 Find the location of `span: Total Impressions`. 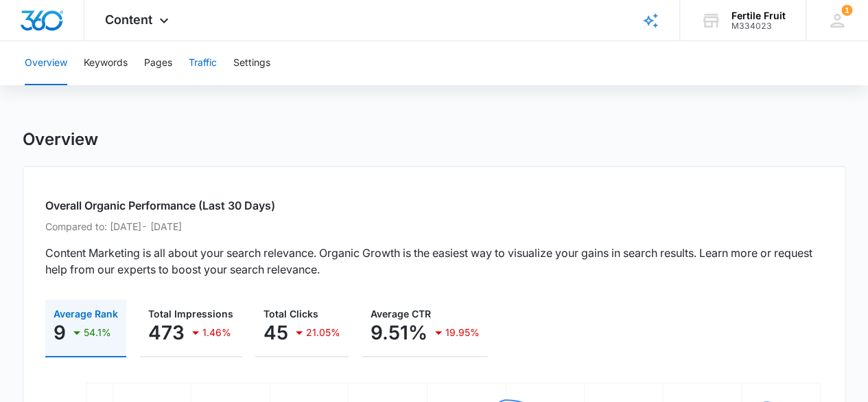

span: Total Impressions is located at coordinates (191, 313).